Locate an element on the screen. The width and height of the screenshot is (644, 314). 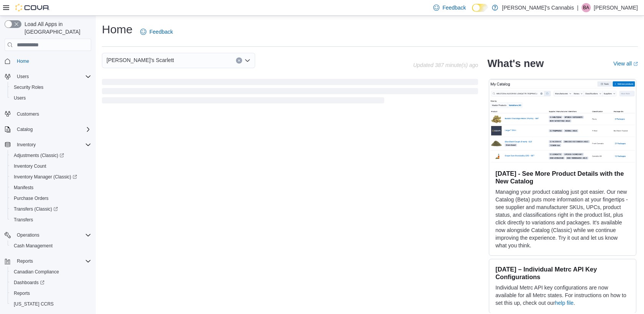
span: BA is located at coordinates (586, 8).